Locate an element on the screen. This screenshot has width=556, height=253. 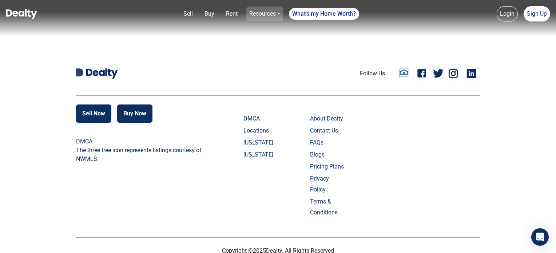
button: Buy Now is located at coordinates (135, 114).